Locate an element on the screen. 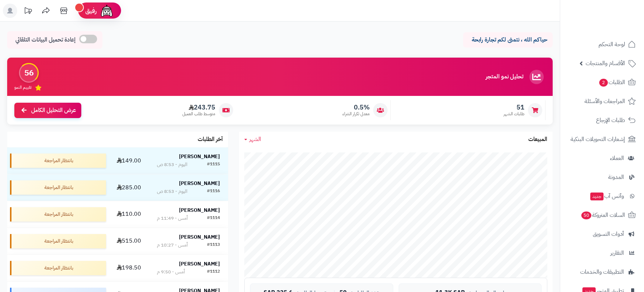 The height and width of the screenshot is (292, 644). a: المدونة is located at coordinates (602, 177).